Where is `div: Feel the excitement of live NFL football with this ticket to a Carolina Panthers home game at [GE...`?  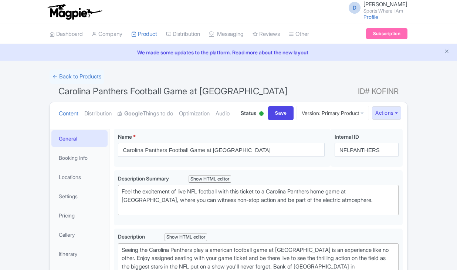
div: Feel the excitement of live NFL football with this ticket to a Carolina Panthers home game at [GE... is located at coordinates (258, 200).